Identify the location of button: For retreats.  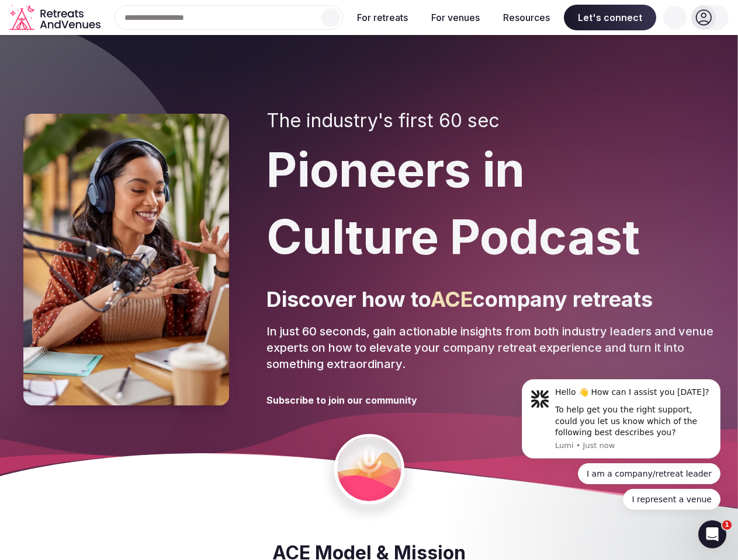
(382, 17).